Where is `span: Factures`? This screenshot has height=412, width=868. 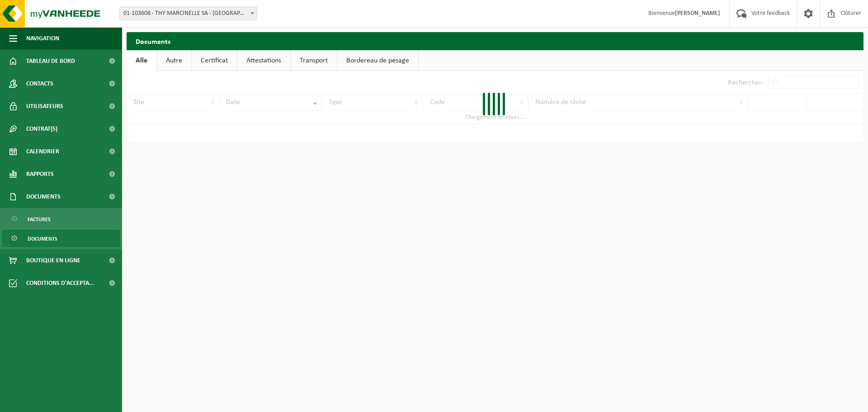
span: Factures is located at coordinates (39, 219).